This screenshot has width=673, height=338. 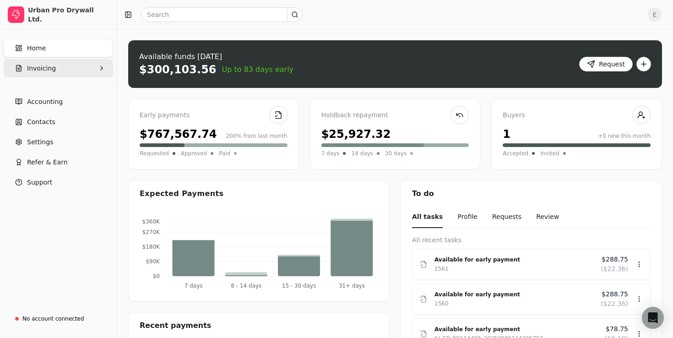 I want to click on div: Holdback repayment, so click(x=395, y=115).